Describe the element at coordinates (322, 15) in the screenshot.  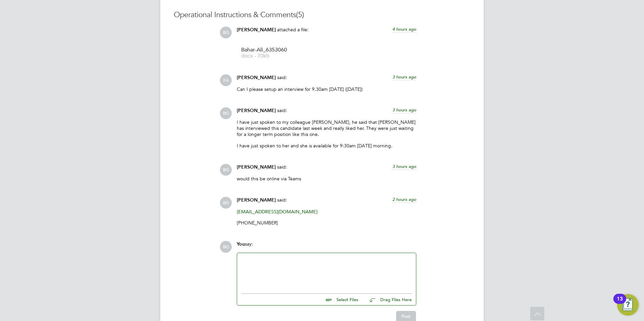
I see `h3: Operational Instructions & Comments` at that location.